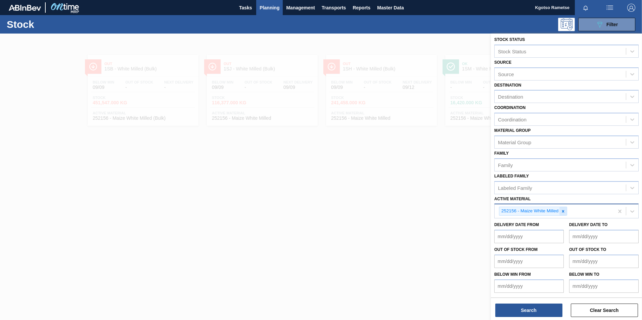  I want to click on span: Tasks, so click(245, 8).